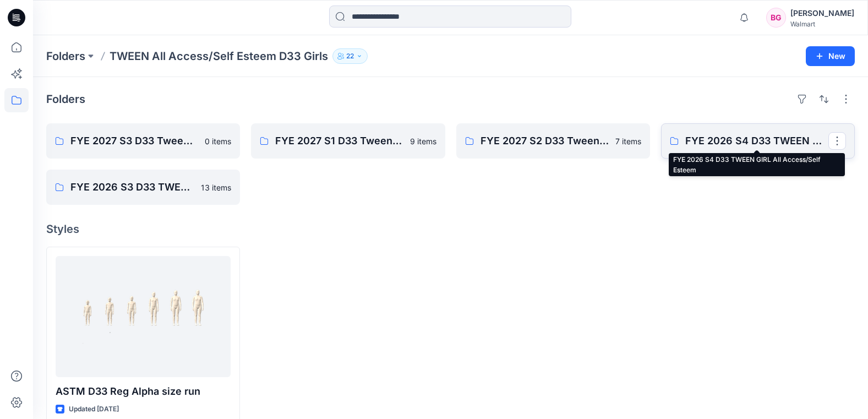 The image size is (868, 419). What do you see at coordinates (348, 141) in the screenshot?
I see `a: FYE 2027 S1 D33 Tween Girl All Access/Self Esteem9 items` at bounding box center [348, 141].